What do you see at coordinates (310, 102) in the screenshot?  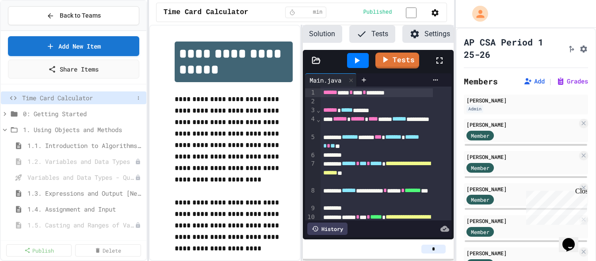 I see `div: 2` at bounding box center [310, 102].